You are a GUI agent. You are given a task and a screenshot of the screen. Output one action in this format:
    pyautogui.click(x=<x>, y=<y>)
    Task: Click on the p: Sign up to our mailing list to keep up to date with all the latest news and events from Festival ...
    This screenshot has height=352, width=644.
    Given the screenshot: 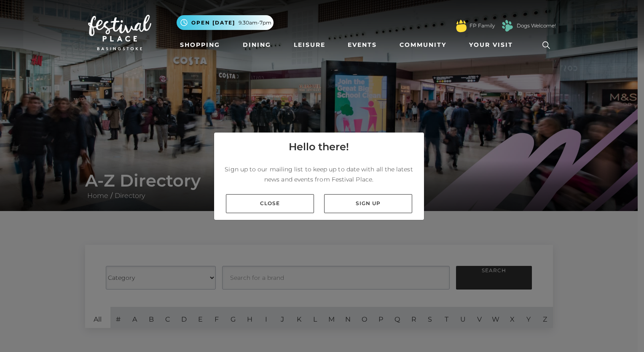 What is the action you would take?
    pyautogui.click(x=319, y=175)
    